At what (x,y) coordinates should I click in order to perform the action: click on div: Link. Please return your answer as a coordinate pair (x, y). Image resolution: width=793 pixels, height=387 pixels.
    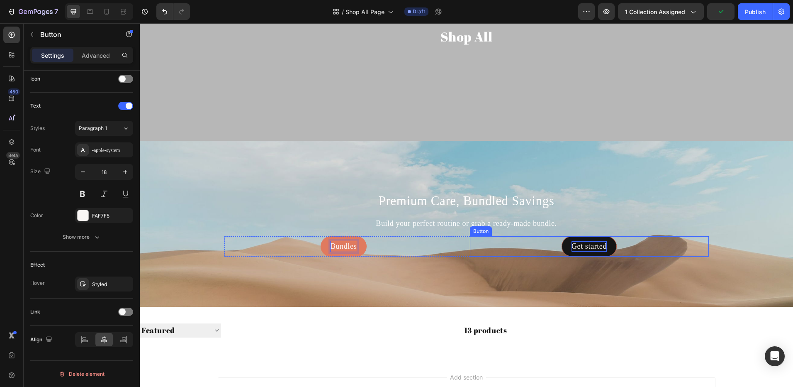
    Looking at the image, I should click on (35, 312).